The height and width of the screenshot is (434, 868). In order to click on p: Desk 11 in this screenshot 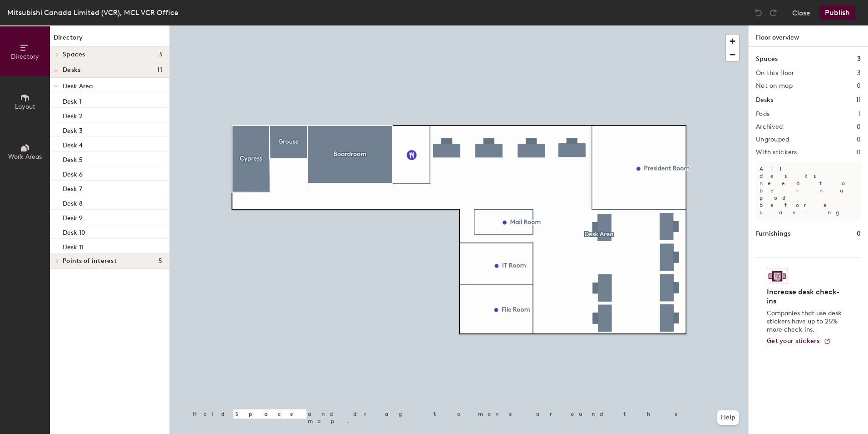, I will do `click(73, 245)`.